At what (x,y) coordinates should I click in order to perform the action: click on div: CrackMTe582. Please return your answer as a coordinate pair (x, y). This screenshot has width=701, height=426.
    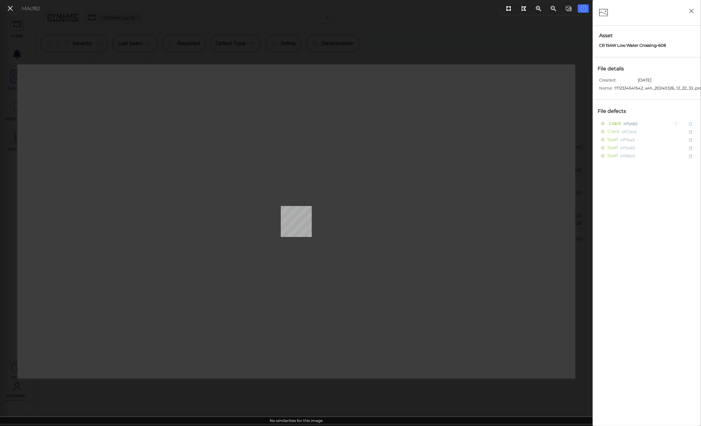
    Looking at the image, I should click on (647, 124).